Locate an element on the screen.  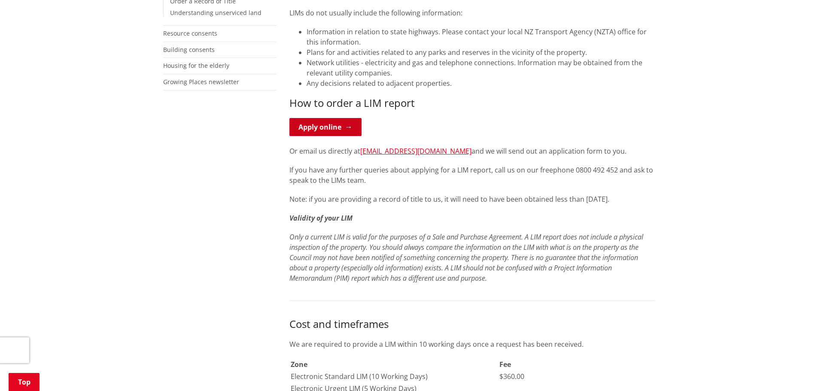
li: Information in relation to state highways. Please contact your local NZ Transport Agency (NZTA) o... is located at coordinates (481, 37).